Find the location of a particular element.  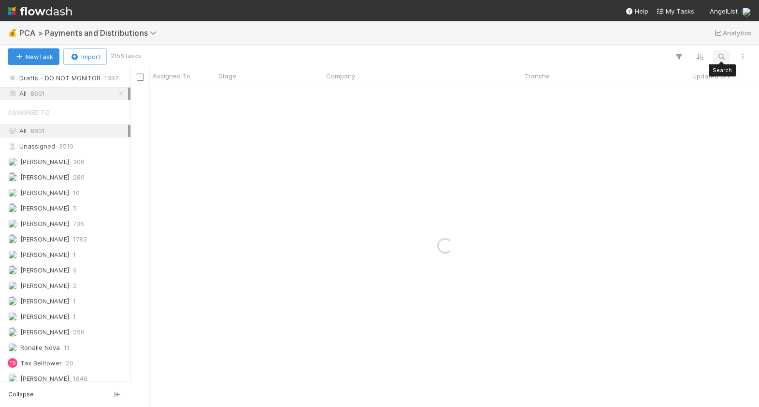

span: 1783 is located at coordinates (80, 239).